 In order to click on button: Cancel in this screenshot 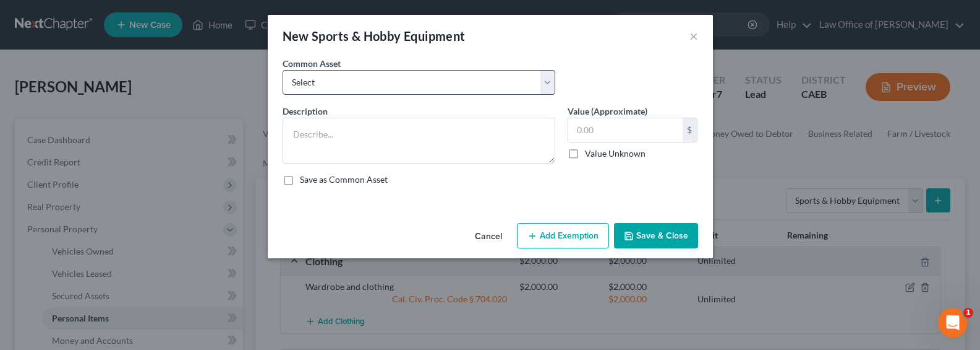, I will do `click(488, 237)`.